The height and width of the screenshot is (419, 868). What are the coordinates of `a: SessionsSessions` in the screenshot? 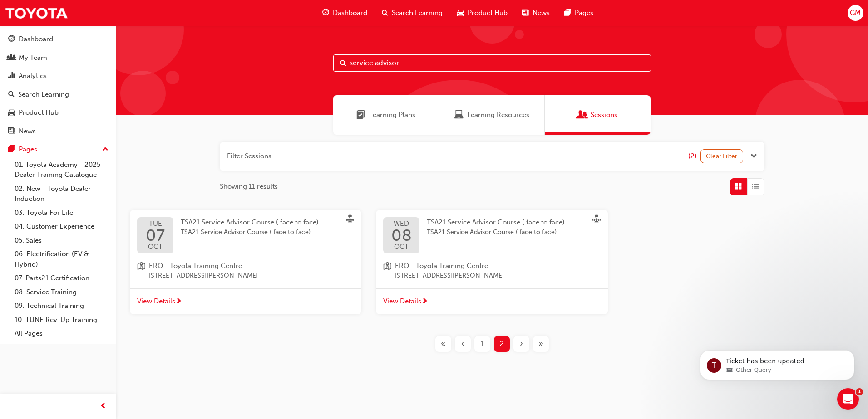 It's located at (597, 115).